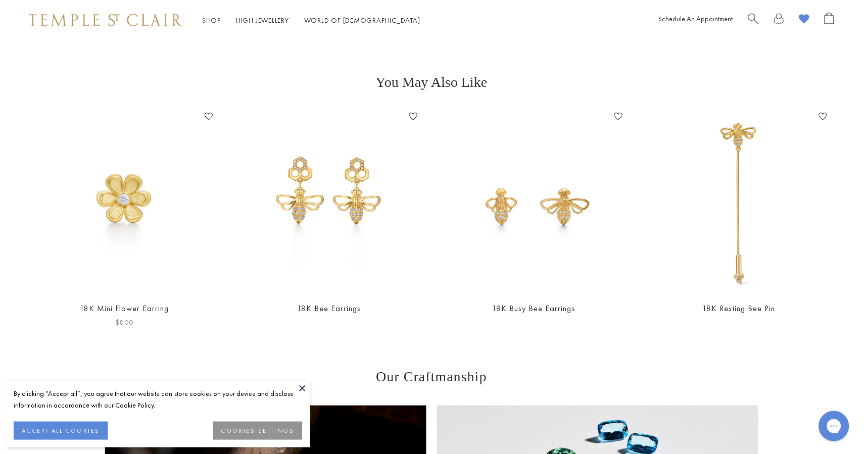 The height and width of the screenshot is (454, 864). Describe the element at coordinates (534, 200) in the screenshot. I see `a: 18K Busy Bee Earrings18K Busy Bee Earrings` at that location.